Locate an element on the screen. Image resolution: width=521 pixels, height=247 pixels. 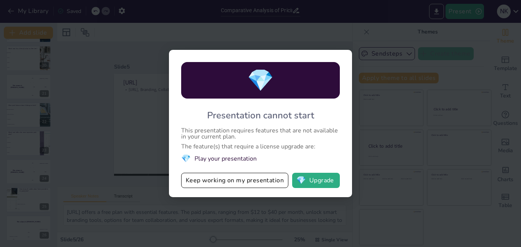
div: Presentation cannot start is located at coordinates (260, 115).